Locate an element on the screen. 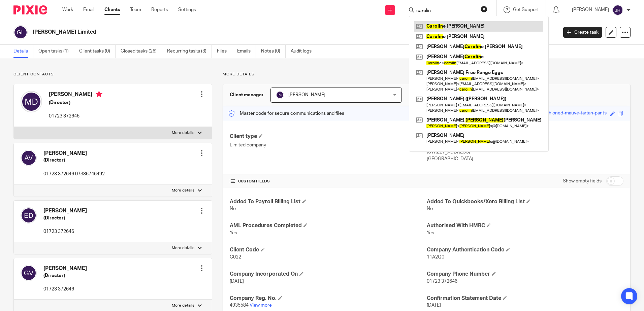  a: Recurring tasks (3) is located at coordinates (190, 51).